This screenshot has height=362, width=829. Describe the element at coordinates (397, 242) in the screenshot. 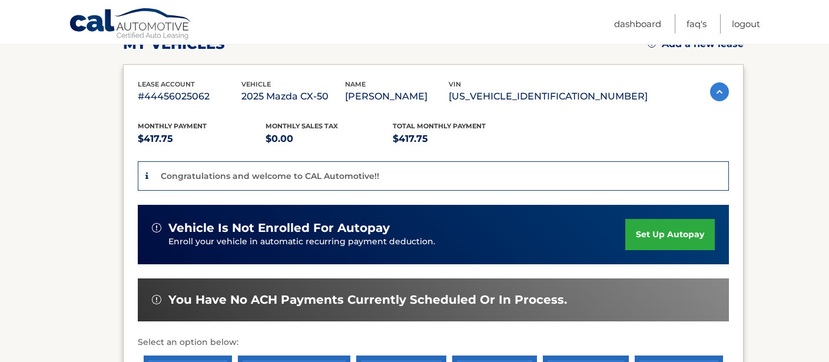

I see `p: Enroll your vehicle in automatic recurring payment deduction.` at that location.